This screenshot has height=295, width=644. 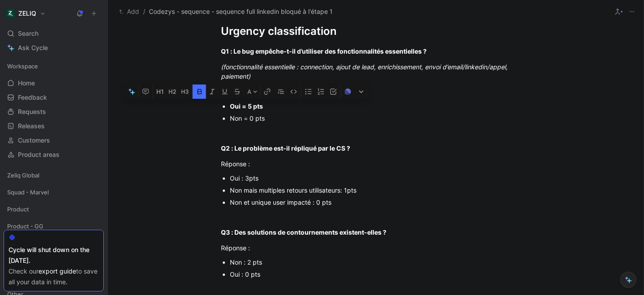 What do you see at coordinates (23, 175) in the screenshot?
I see `span: Zeliq Global` at bounding box center [23, 175].